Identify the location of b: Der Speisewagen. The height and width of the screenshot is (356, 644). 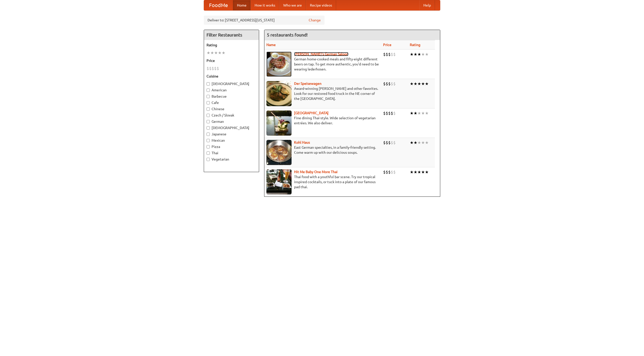
(308, 83).